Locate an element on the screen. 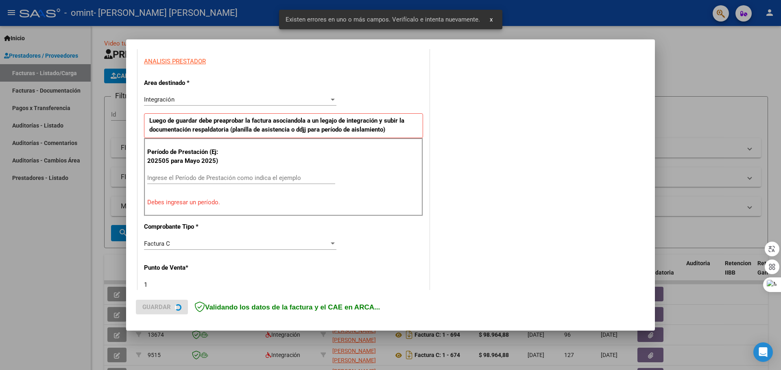 The image size is (781, 370). span: Existen errores en uno o más campos. Verifícalo e intenta nuevamente. is located at coordinates (383, 20).